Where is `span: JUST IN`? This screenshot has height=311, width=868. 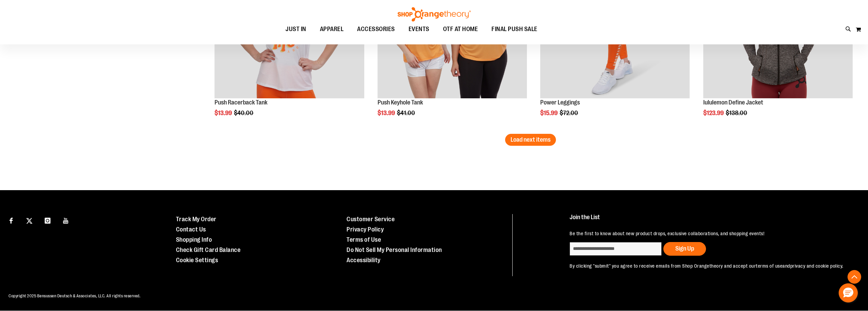 span: JUST IN is located at coordinates (295, 29).